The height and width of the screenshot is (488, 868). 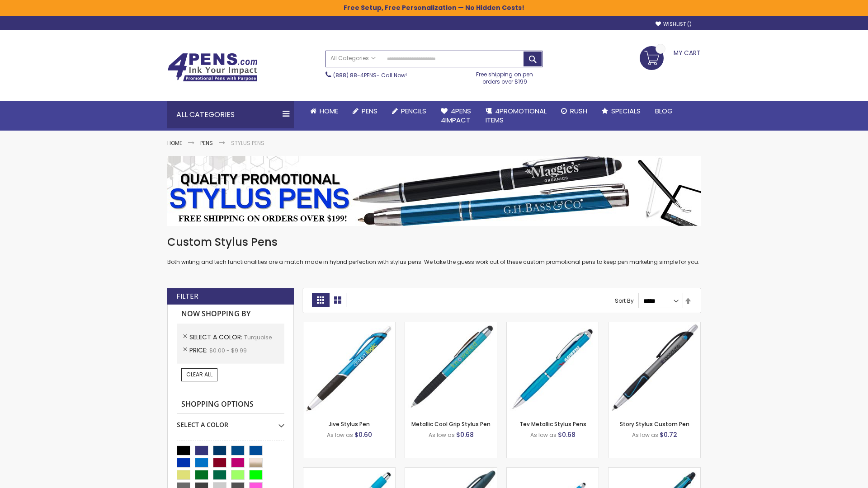 I want to click on span: $0.60, so click(x=363, y=435).